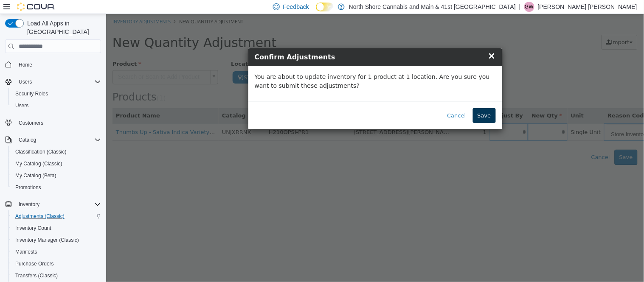 Image resolution: width=644 pixels, height=282 pixels. Describe the element at coordinates (57, 264) in the screenshot. I see `button: Purchase Orders` at that location.